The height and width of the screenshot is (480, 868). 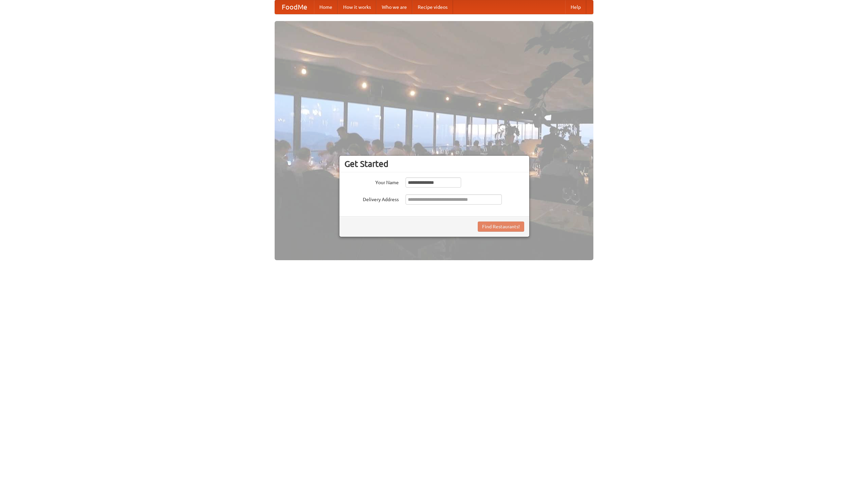 I want to click on a: Who we are, so click(x=394, y=7).